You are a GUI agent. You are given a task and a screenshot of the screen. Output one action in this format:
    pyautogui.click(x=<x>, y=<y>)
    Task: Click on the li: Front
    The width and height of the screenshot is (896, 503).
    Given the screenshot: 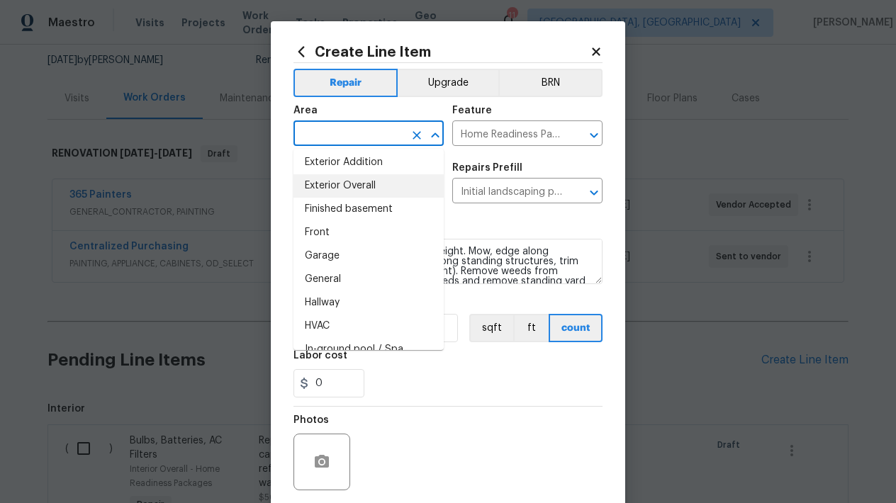 What is the action you would take?
    pyautogui.click(x=369, y=233)
    